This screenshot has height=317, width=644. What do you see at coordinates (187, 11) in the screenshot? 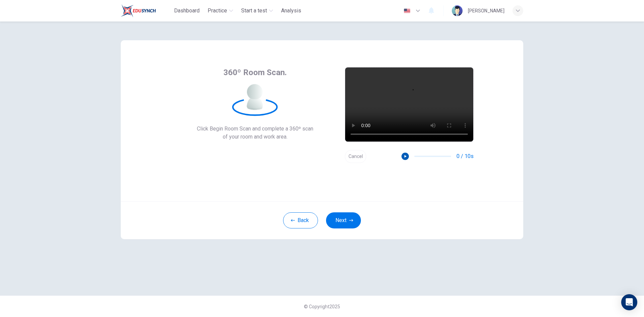
I see `button: Dashboard` at bounding box center [187, 11].